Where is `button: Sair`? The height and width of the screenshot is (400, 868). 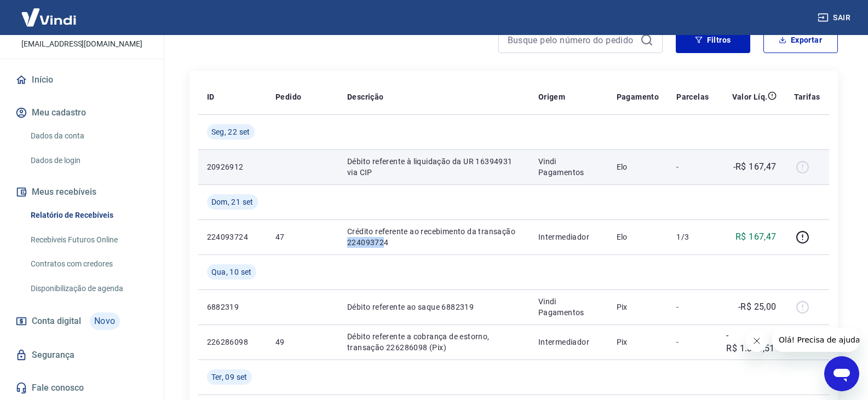
button: Sair is located at coordinates (835, 18).